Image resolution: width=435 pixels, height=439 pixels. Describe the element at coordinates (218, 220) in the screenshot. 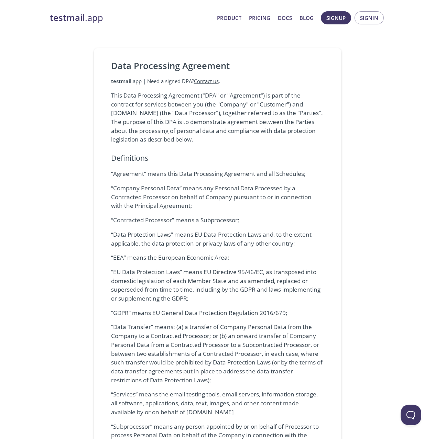

I see `p: “Contracted Processor” means a Subprocessor;` at that location.